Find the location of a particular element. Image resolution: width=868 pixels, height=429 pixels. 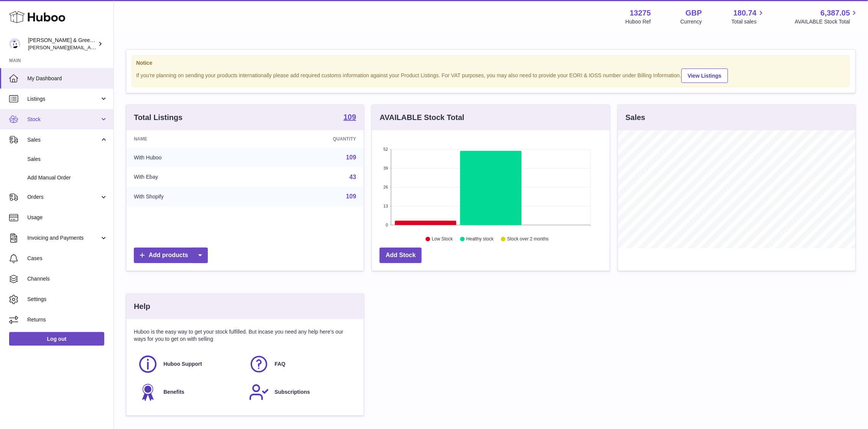

span: Invoicing and Payments is located at coordinates (63, 238).